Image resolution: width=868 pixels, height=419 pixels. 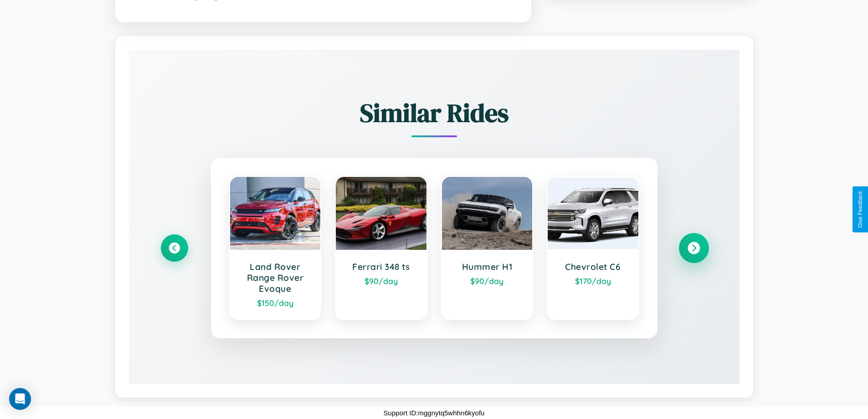 I want to click on h3: Hummer H1, so click(x=488, y=267).